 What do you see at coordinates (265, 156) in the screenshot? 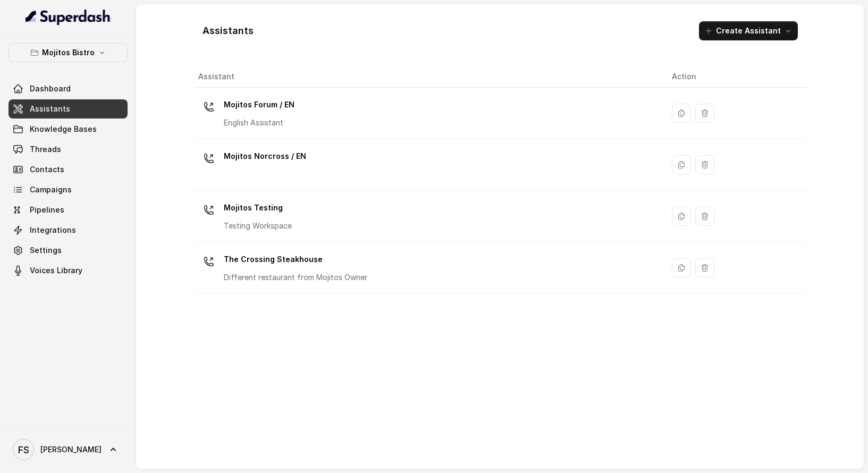
I see `p: Mojitos Norcross / EN` at bounding box center [265, 156].